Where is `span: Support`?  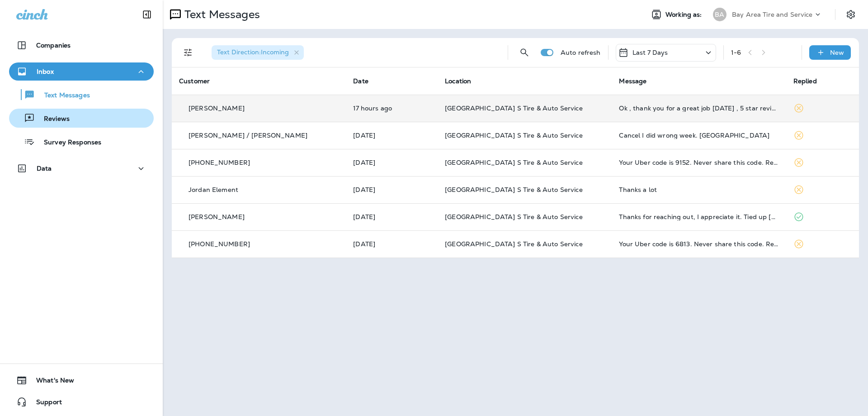 span: Support is located at coordinates (45, 403).